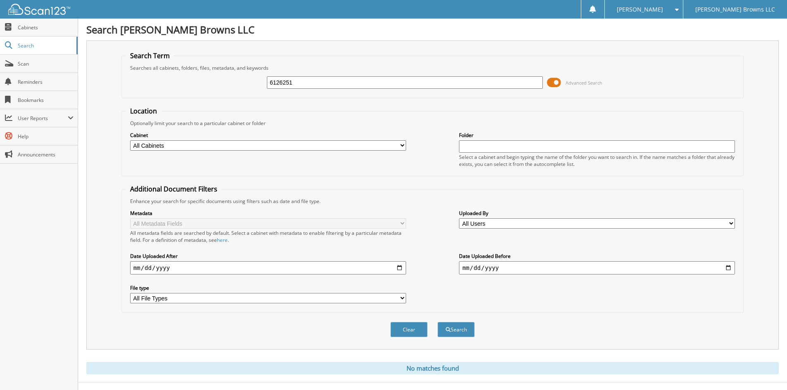 This screenshot has height=390, width=787. I want to click on button: Clear, so click(409, 329).